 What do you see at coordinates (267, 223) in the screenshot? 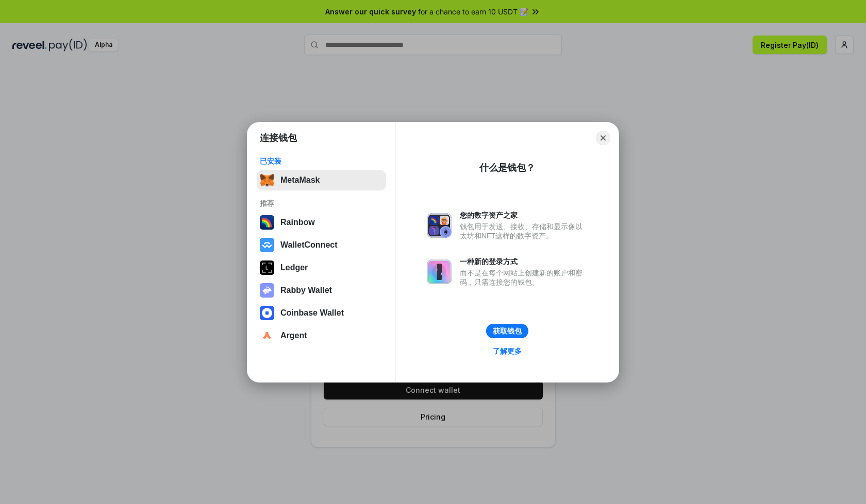
I see `img: svg+xml,%3Csvg%20width%3D%22120%22%20height%3D%22120%22%20viewBox%3D%220%200%20120%20120%22%20fil...` at bounding box center [267, 223].